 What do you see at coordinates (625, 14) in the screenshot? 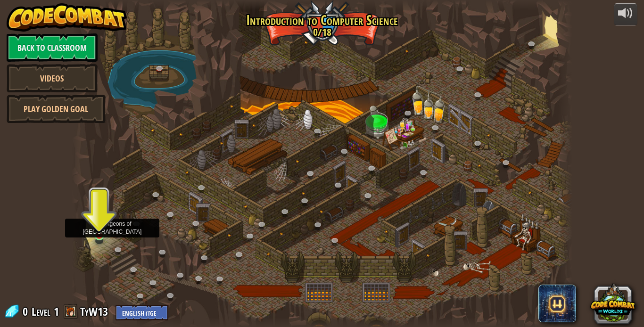
I see `button: Adjust volume` at bounding box center [625, 14].